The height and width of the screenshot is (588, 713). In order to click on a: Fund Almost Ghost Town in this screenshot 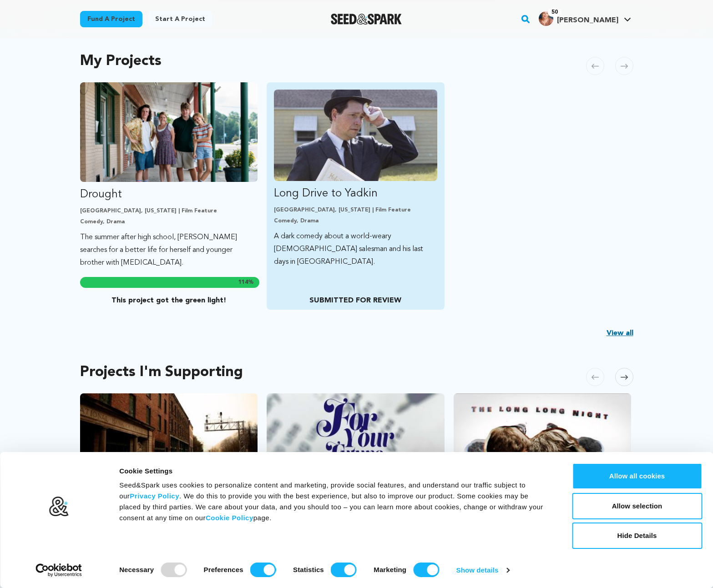, I will do `click(169, 487)`.